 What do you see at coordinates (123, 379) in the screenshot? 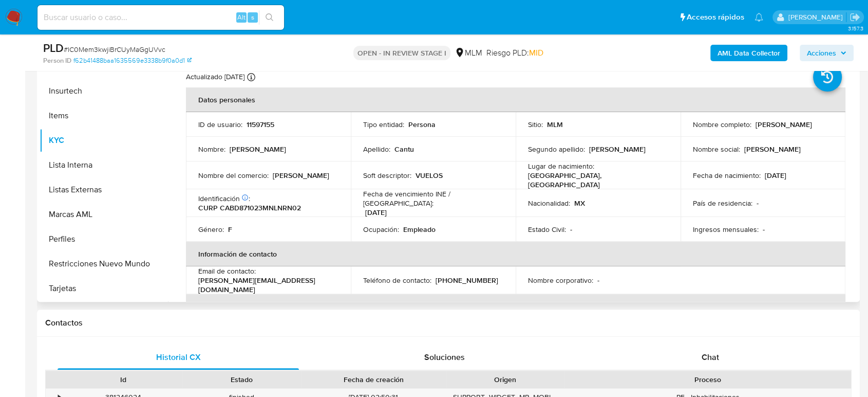
I see `div: Id` at bounding box center [123, 379].